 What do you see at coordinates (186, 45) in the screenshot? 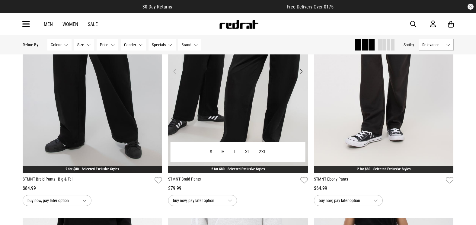
I see `span: Brand` at bounding box center [186, 45].